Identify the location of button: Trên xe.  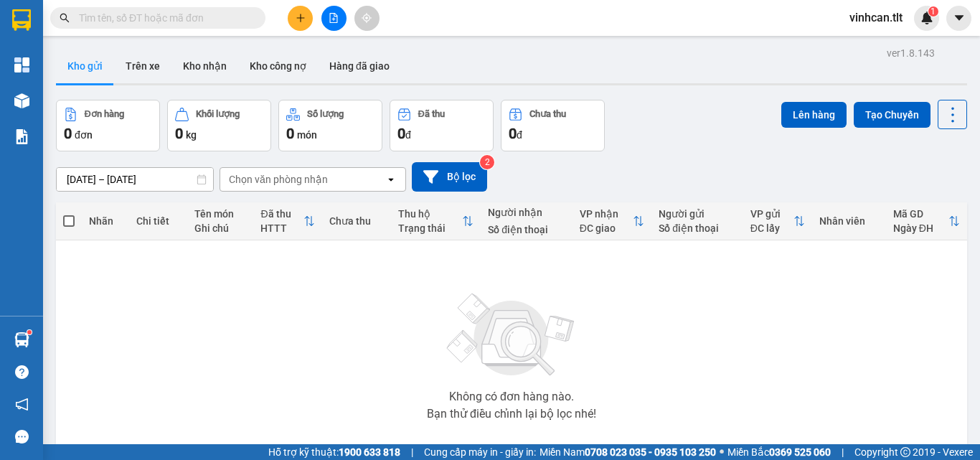
(143, 66).